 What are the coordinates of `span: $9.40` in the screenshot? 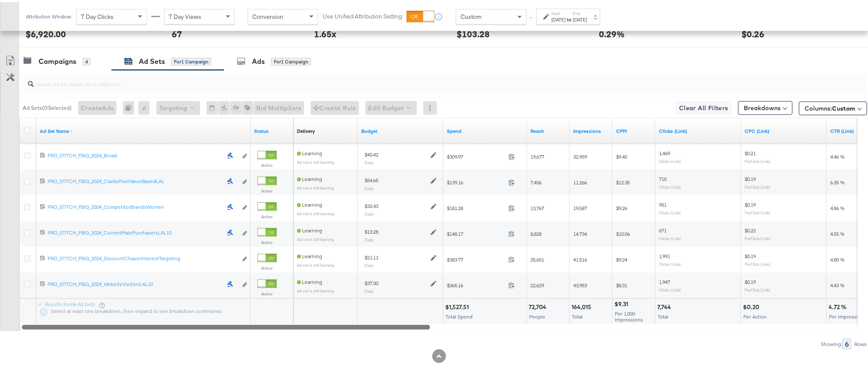 It's located at (622, 154).